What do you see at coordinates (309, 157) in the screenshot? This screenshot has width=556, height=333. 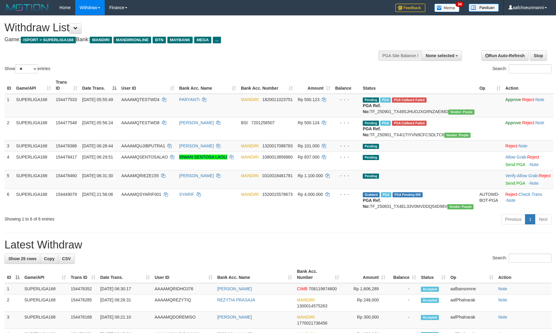 I see `span: Rp 837.000` at bounding box center [309, 157].